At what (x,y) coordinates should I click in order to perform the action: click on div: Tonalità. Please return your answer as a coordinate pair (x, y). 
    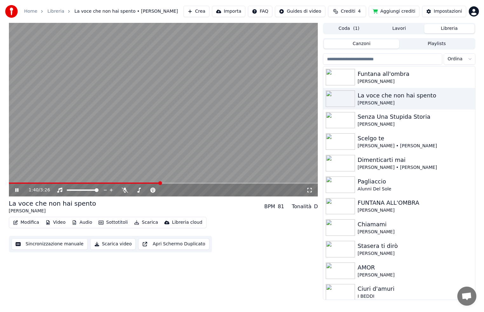
    Looking at the image, I should click on (302, 207).